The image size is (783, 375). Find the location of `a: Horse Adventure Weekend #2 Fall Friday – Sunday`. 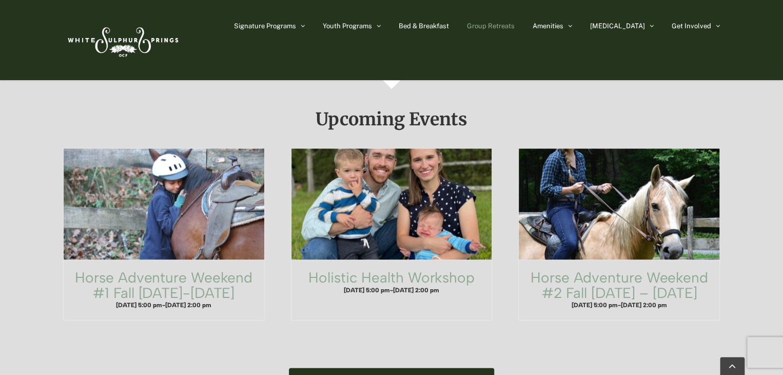

a: Horse Adventure Weekend #2 Fall Friday – Sunday is located at coordinates (619, 204).